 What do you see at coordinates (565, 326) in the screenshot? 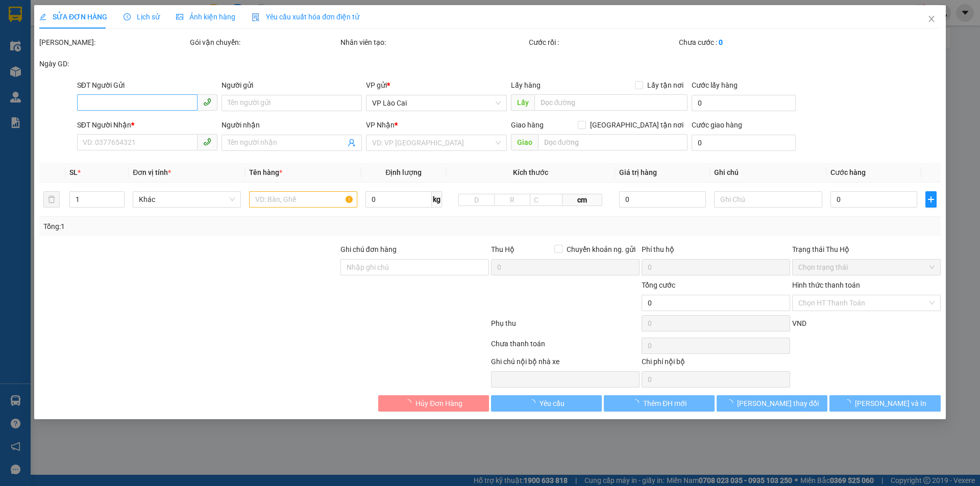
I see `div: Phụ thu` at bounding box center [565, 326].